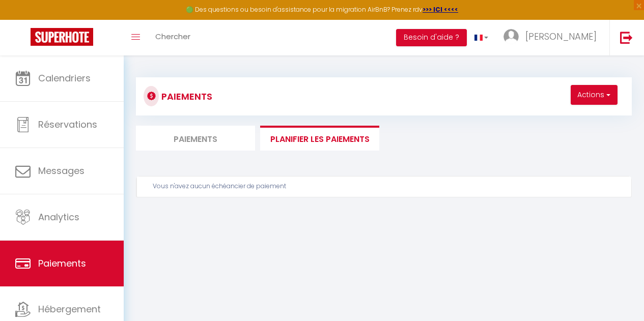 Image resolution: width=644 pixels, height=321 pixels. What do you see at coordinates (173, 37) in the screenshot?
I see `a: Chercher` at bounding box center [173, 37].